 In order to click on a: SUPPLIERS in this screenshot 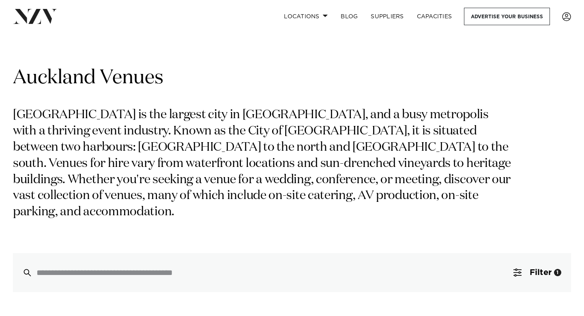, I will do `click(387, 16)`.